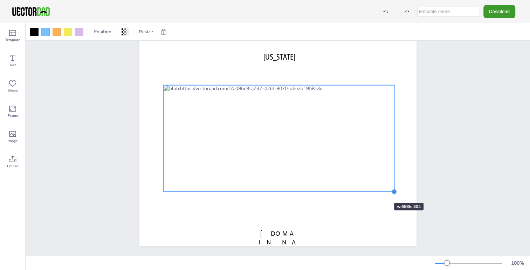  What do you see at coordinates (448, 12) in the screenshot?
I see `input: template name` at bounding box center [448, 12].